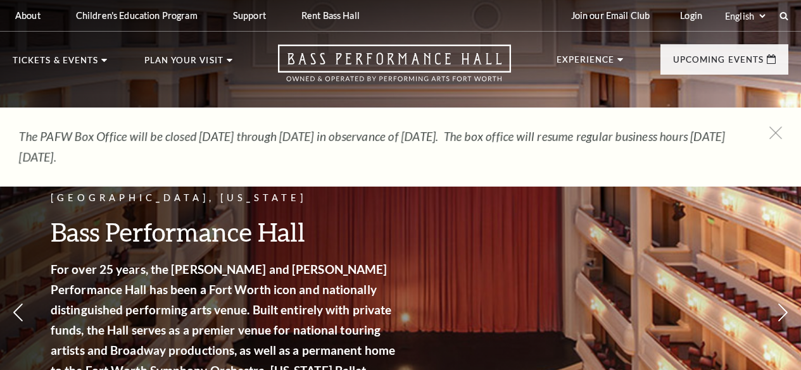  What do you see at coordinates (330, 15) in the screenshot?
I see `p: Rent Bass Hall` at bounding box center [330, 15].